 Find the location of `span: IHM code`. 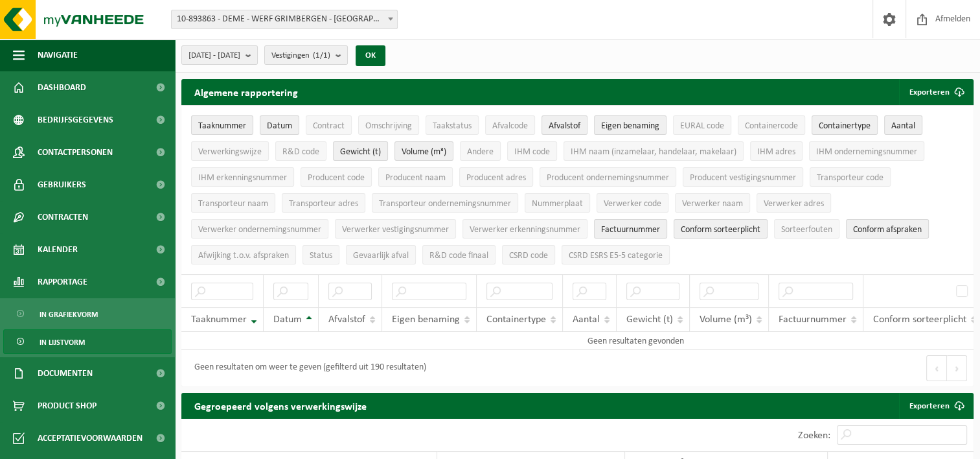

span: IHM code is located at coordinates (531, 152).